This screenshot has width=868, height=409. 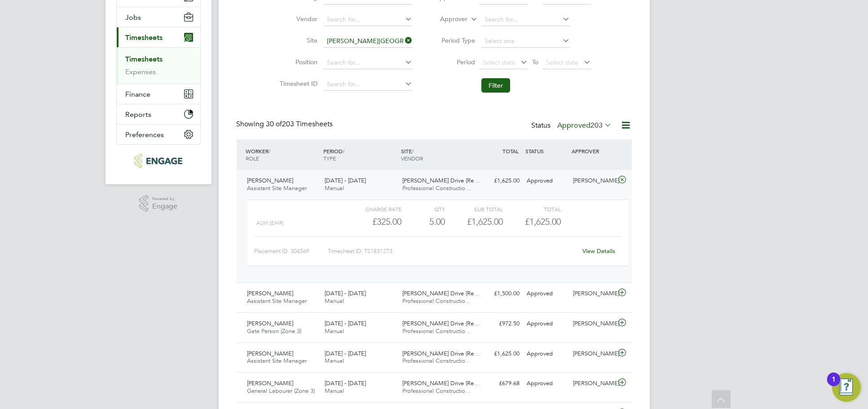 I want to click on div: Charge rate, so click(x=372, y=209).